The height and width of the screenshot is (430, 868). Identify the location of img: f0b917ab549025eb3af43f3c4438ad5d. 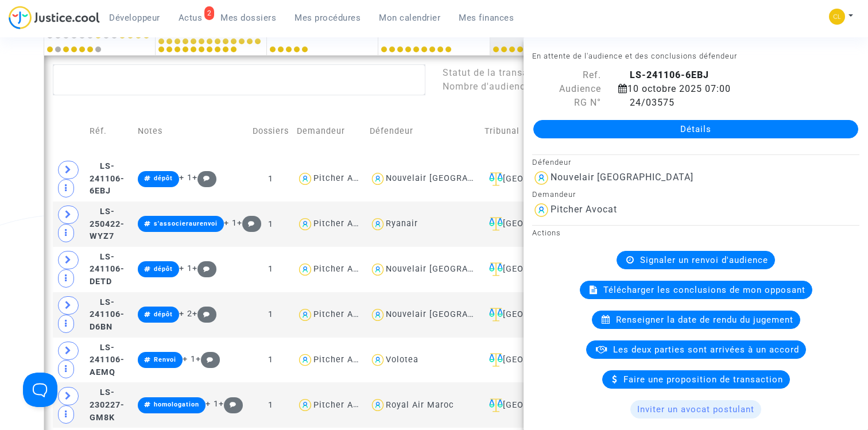
(837, 17).